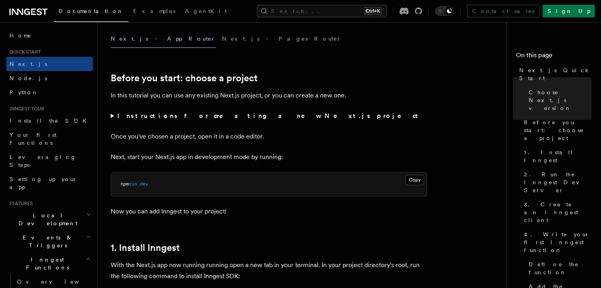 The height and width of the screenshot is (288, 601). What do you see at coordinates (558, 100) in the screenshot?
I see `a: Choose Next.js version` at bounding box center [558, 100].